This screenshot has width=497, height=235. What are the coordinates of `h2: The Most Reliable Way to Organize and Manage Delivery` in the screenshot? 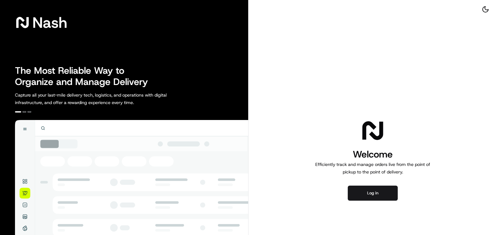 It's located at (85, 76).